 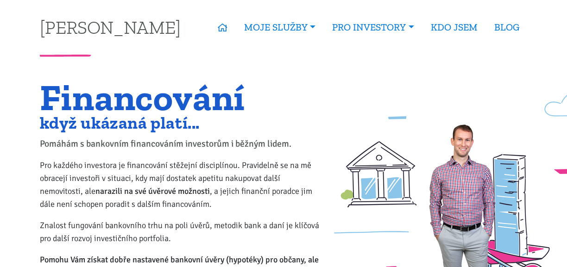 What do you see at coordinates (179, 97) in the screenshot?
I see `h1: Financování` at bounding box center [179, 97].